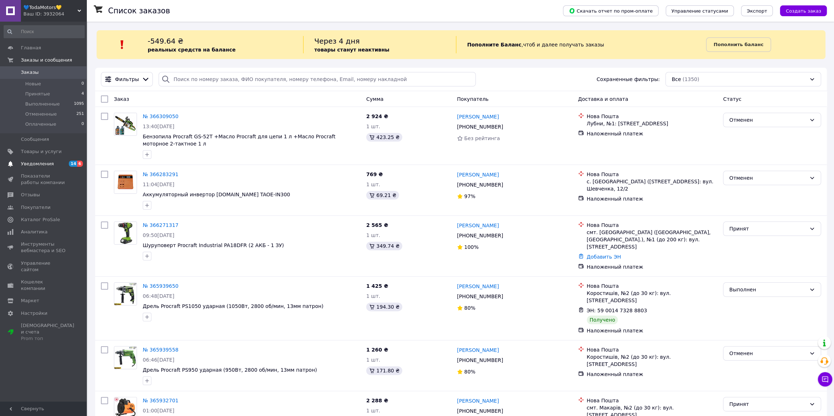  What do you see at coordinates (472, 247) in the screenshot?
I see `span: 100%` at bounding box center [472, 247].